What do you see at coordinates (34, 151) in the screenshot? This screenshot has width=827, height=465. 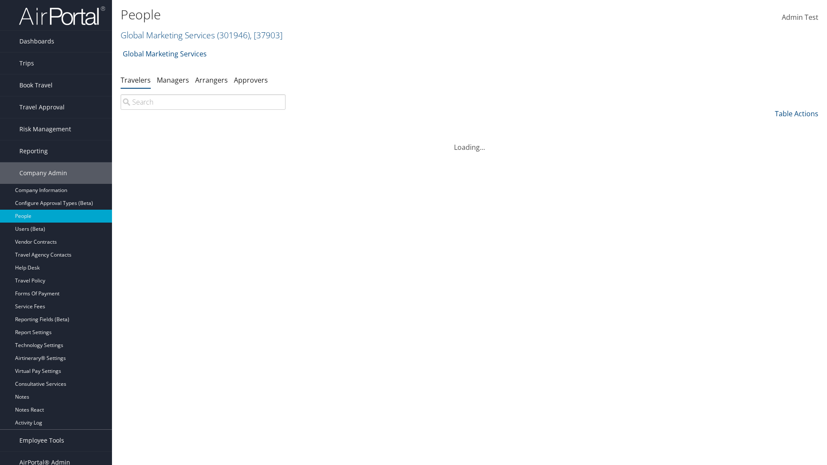 I see `span: Reporting` at bounding box center [34, 151].